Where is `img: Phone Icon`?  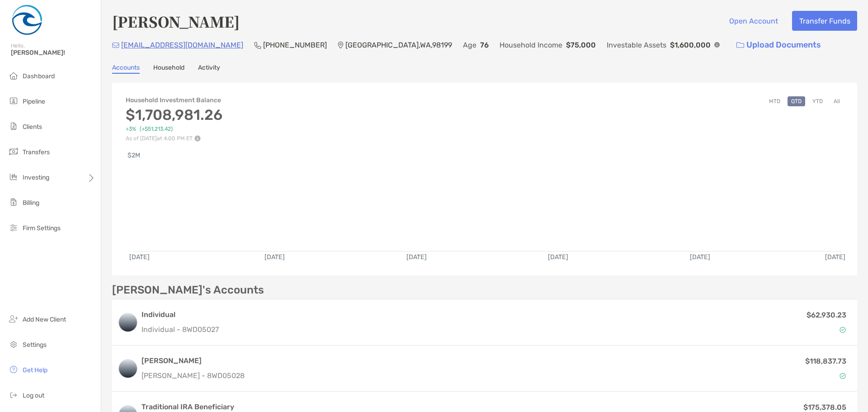
img: Phone Icon is located at coordinates (258, 45).